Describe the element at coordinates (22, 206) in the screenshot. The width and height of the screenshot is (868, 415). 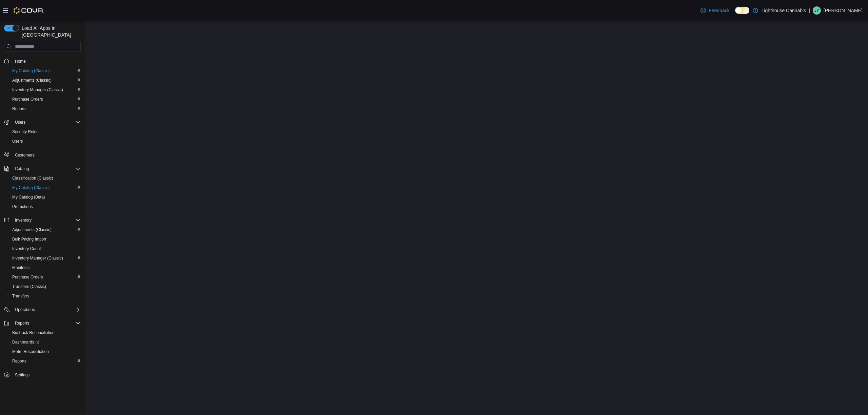
I see `span: Promotions` at that location.